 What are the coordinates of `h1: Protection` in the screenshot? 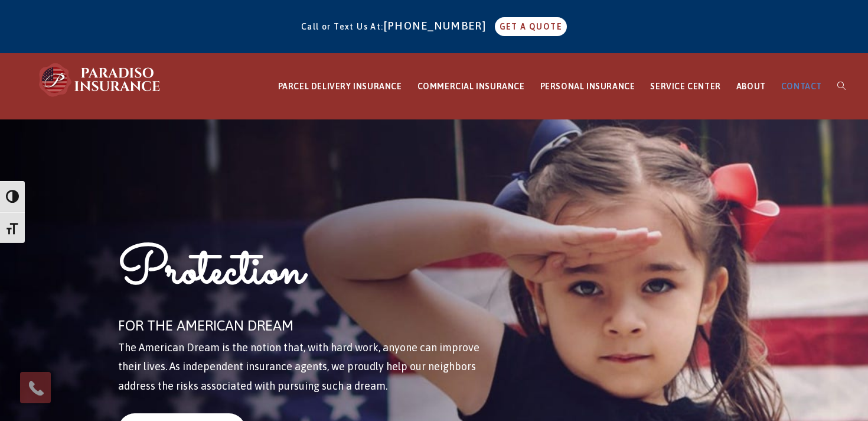 It's located at (310, 275).